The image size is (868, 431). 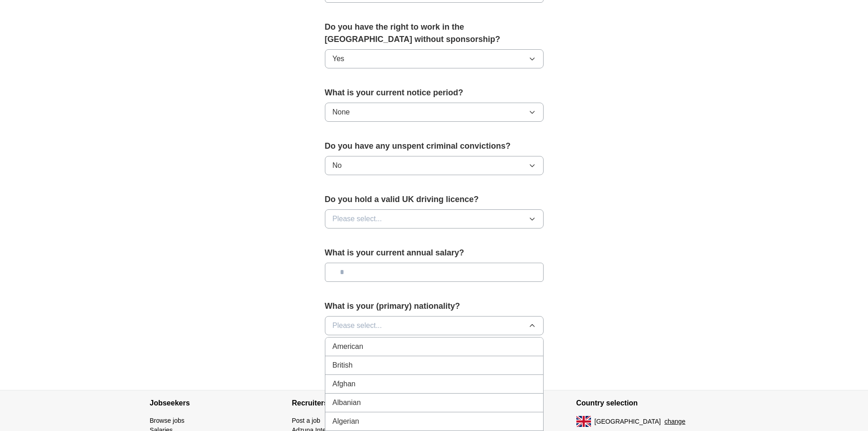 I want to click on label: What is your (primary) nationality?, so click(x=435, y=306).